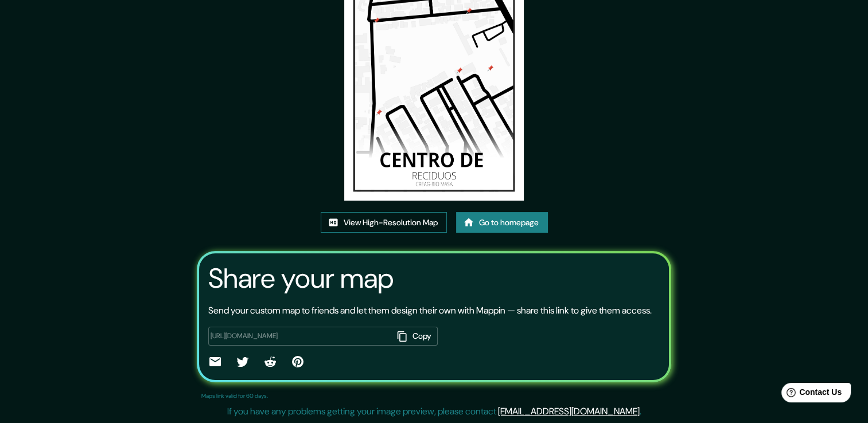 This screenshot has width=868, height=423. I want to click on h3: Share your map, so click(301, 279).